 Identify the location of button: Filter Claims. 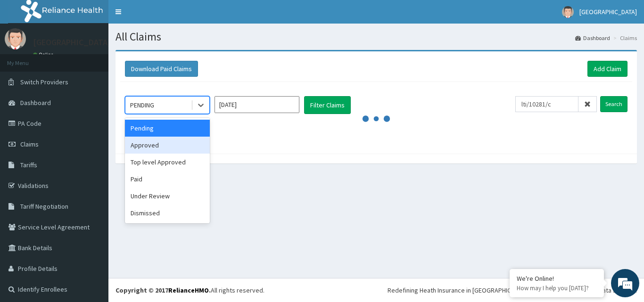
(327, 105).